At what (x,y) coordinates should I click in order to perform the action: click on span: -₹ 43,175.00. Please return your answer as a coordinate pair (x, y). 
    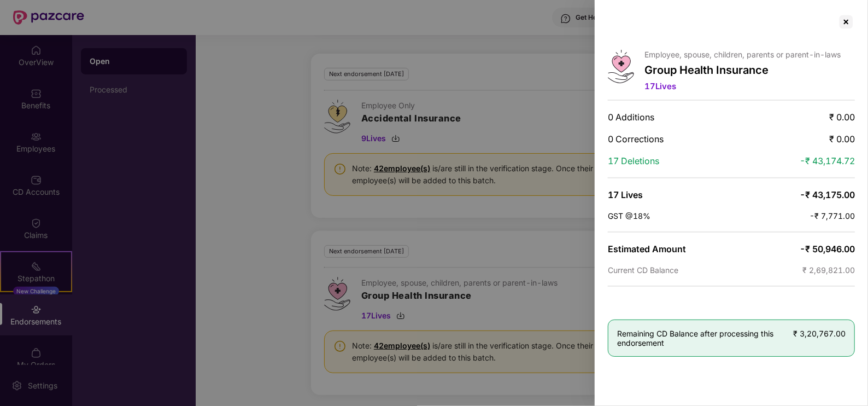
    Looking at the image, I should click on (827, 195).